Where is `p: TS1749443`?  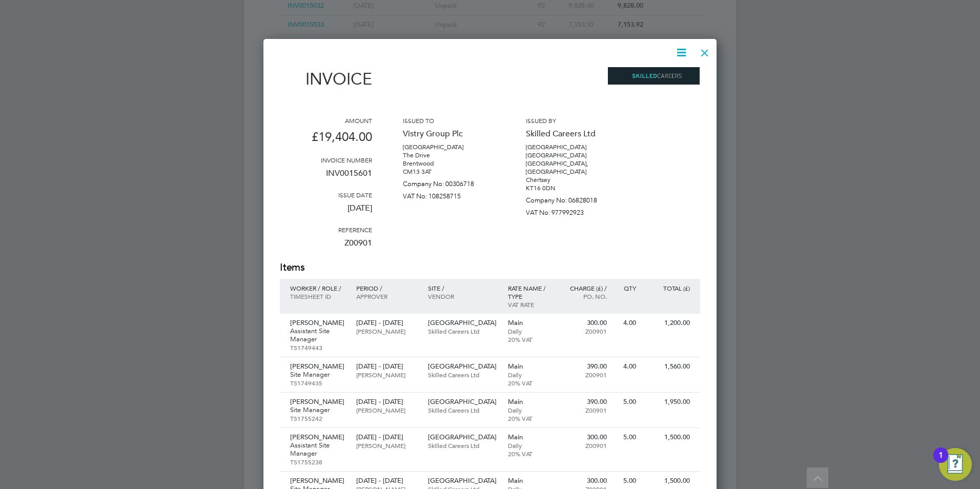 p: TS1749443 is located at coordinates (318, 348).